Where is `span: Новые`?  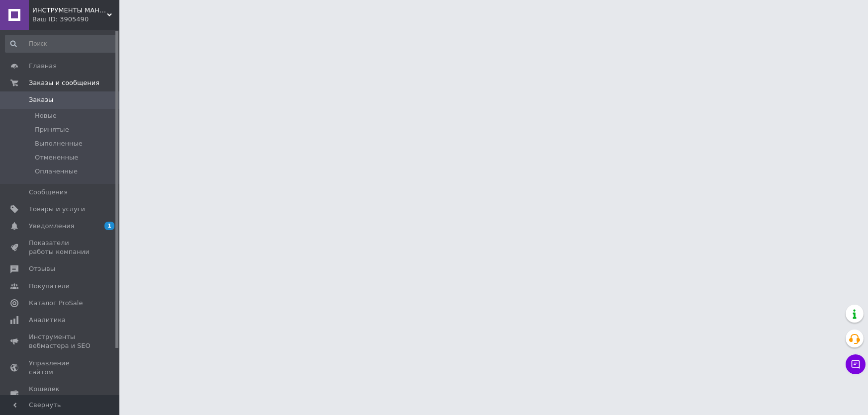 span: Новые is located at coordinates (45, 116).